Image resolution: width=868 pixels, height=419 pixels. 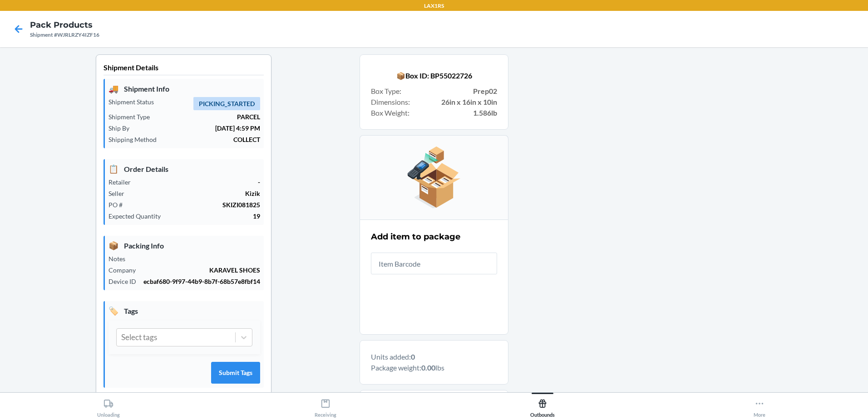 What do you see at coordinates (326, 405) in the screenshot?
I see `button: Receiving` at bounding box center [326, 405].